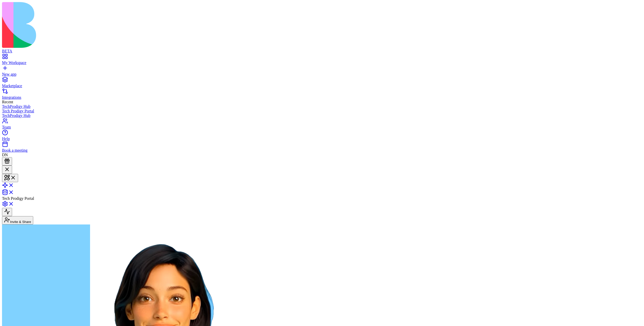 This screenshot has height=326, width=644. I want to click on a: Team, so click(322, 125).